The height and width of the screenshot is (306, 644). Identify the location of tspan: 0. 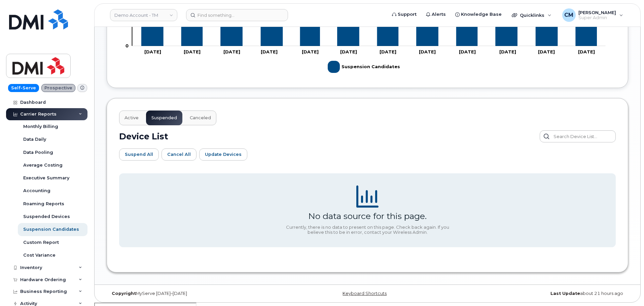
(127, 46).